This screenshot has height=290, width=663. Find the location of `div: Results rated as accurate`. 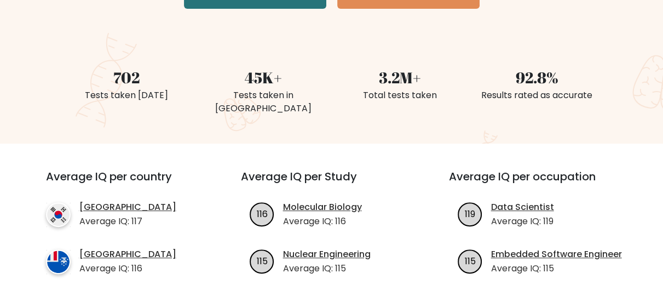

div: Results rated as accurate is located at coordinates (537, 95).